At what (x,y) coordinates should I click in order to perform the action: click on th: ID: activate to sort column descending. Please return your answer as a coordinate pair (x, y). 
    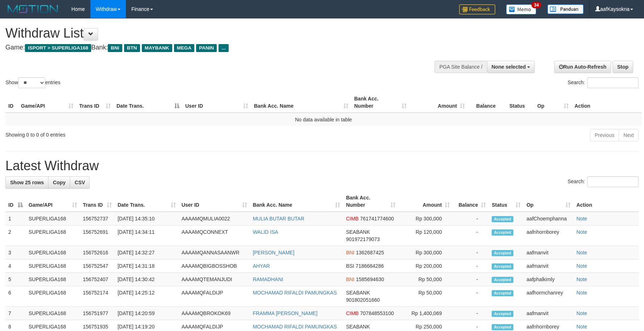
    Looking at the image, I should click on (16, 202).